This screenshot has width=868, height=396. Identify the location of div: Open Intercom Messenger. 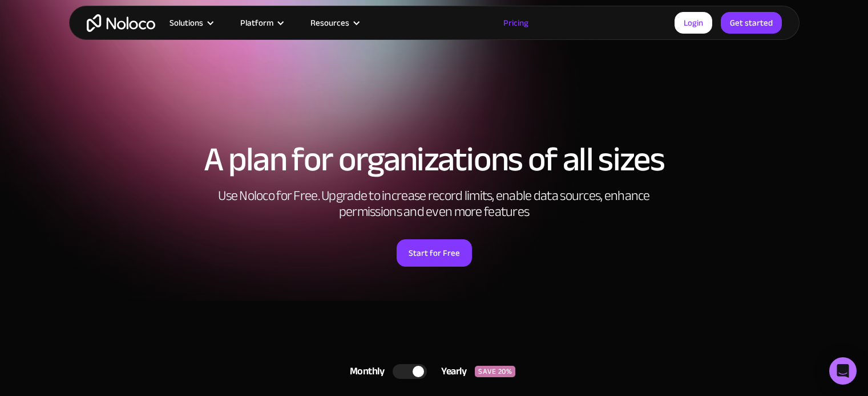
(843, 371).